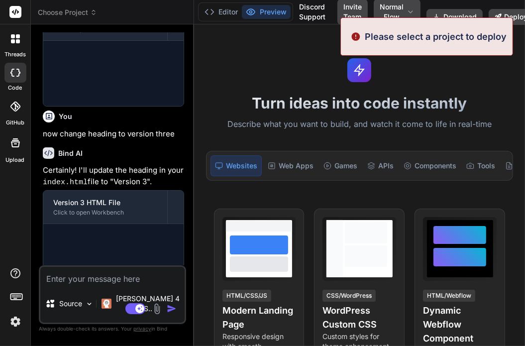 The height and width of the screenshot is (346, 525). What do you see at coordinates (380, 166) in the screenshot?
I see `div: APIs` at bounding box center [380, 166].